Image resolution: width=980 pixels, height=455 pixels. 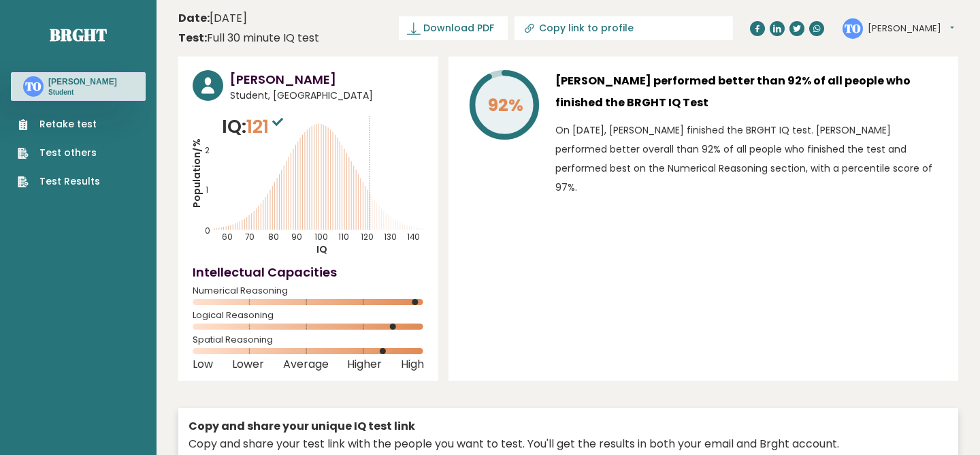 I want to click on a: Brght, so click(x=78, y=35).